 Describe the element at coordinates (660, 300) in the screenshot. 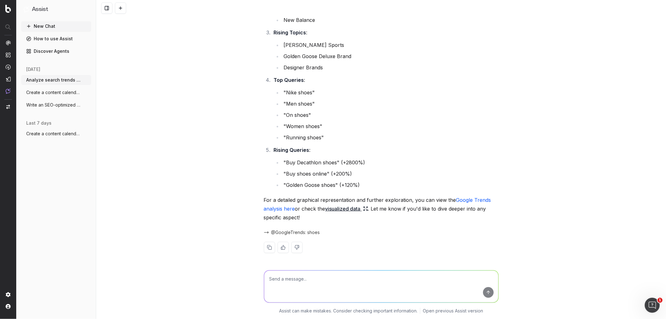

I see `span: 1` at that location.